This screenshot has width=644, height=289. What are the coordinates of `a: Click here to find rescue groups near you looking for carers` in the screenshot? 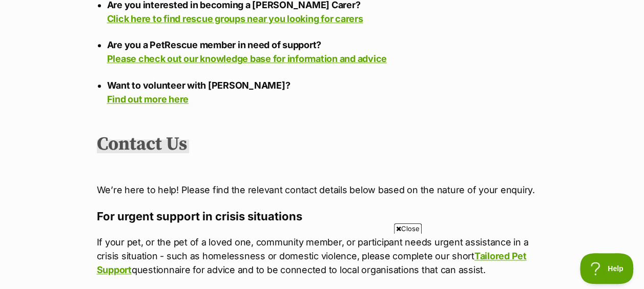 It's located at (235, 18).